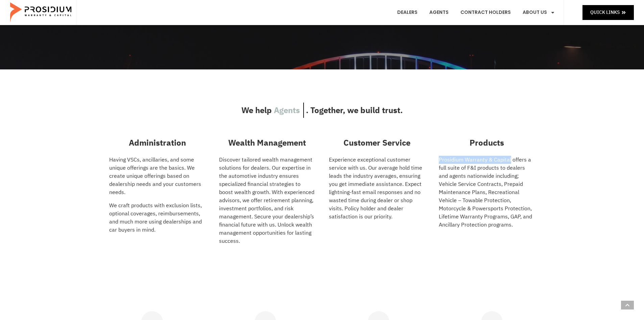 Image resolution: width=644 pixels, height=320 pixels. Describe the element at coordinates (354, 110) in the screenshot. I see `span: . Together, we build trust.` at that location.